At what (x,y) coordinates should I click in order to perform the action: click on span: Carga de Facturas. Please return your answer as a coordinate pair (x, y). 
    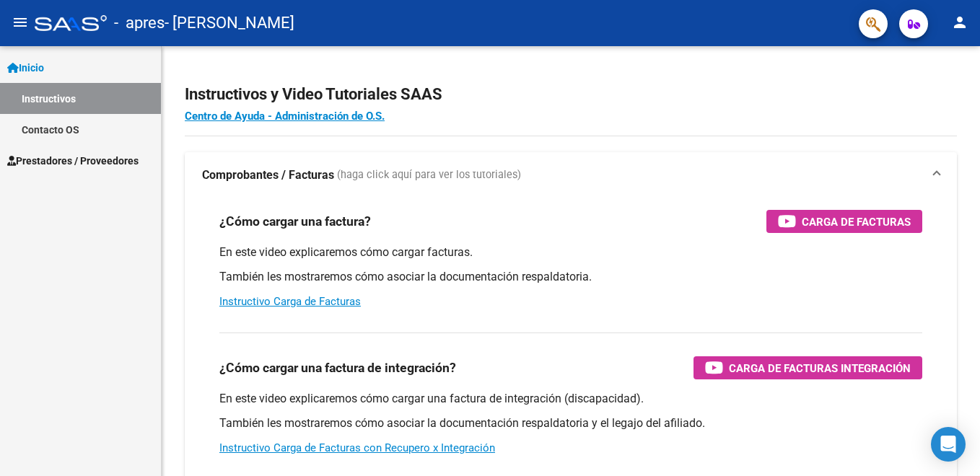
    Looking at the image, I should click on (856, 221).